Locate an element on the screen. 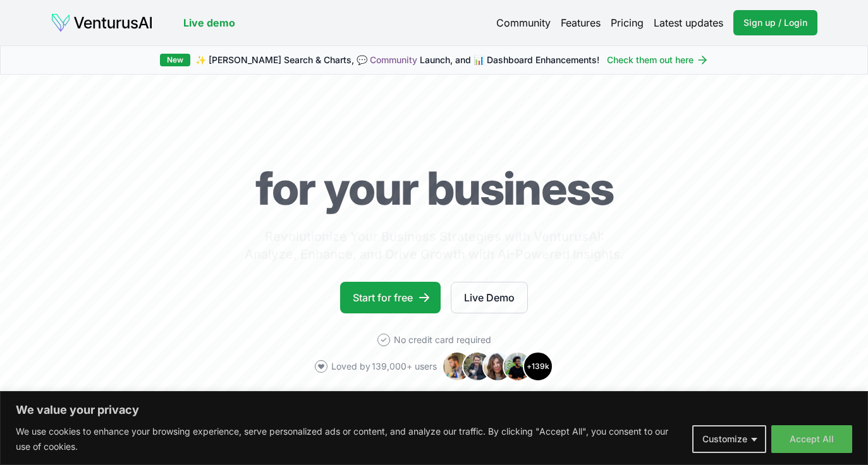  a: Start for free is located at coordinates (390, 298).